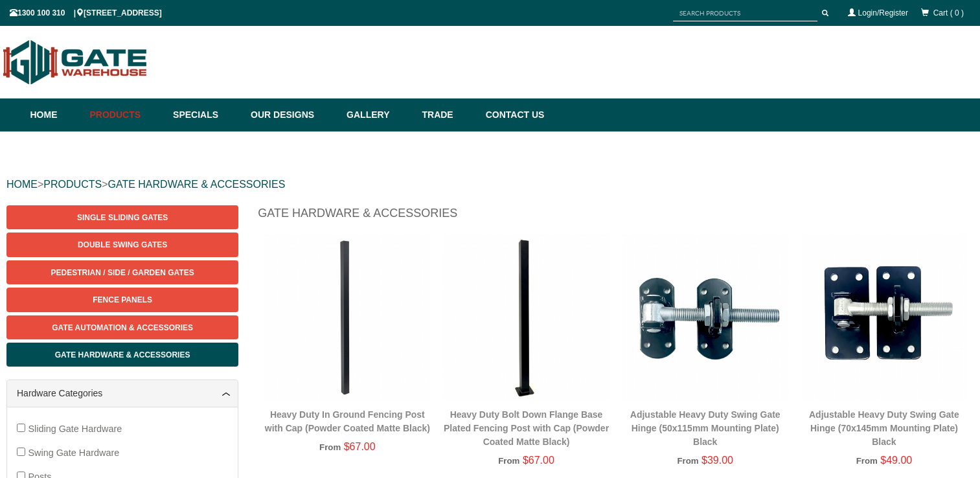  What do you see at coordinates (447, 114) in the screenshot?
I see `a: Trade` at bounding box center [447, 114].